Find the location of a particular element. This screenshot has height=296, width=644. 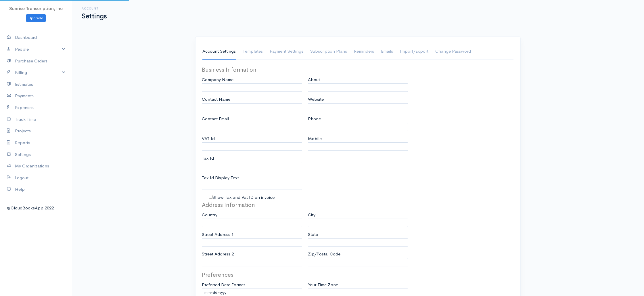

h6: Account is located at coordinates (94, 8).